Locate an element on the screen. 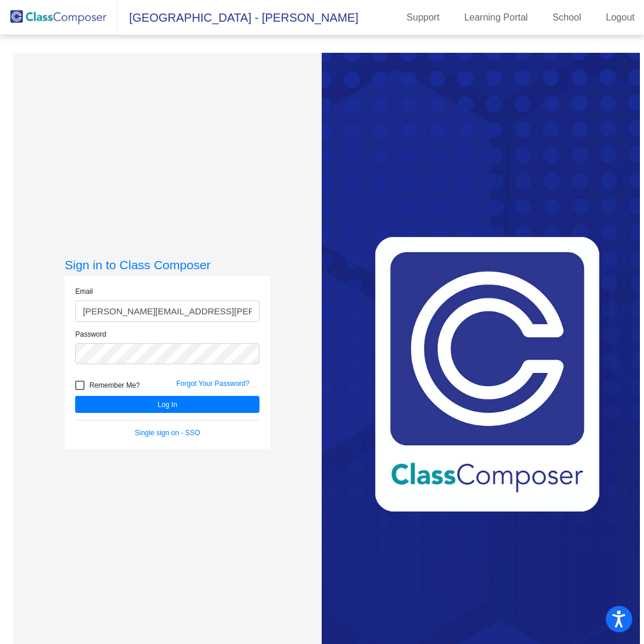 The width and height of the screenshot is (644, 644). h3: Sign in to Class Composer is located at coordinates (167, 265).